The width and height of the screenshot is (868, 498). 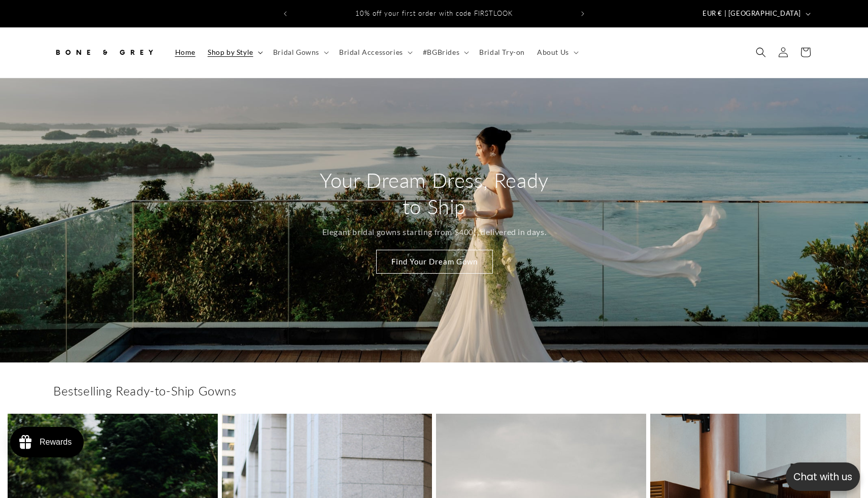 What do you see at coordinates (434, 193) in the screenshot?
I see `h2: Your Dream Dress, Ready to Ship` at bounding box center [434, 193].